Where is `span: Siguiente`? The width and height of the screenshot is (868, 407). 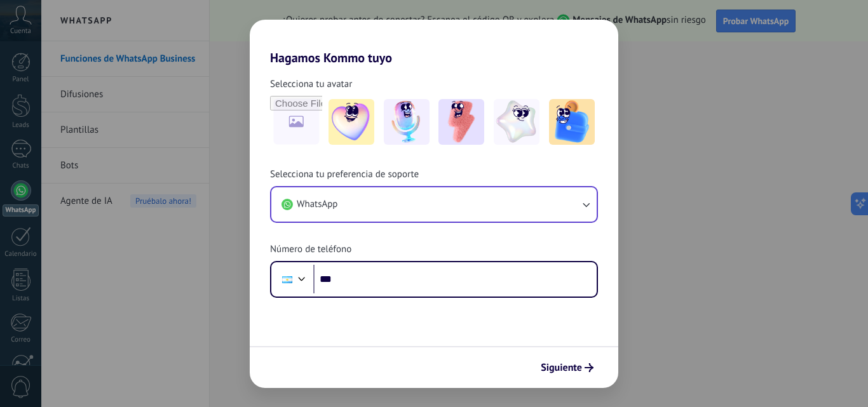 span: Siguiente is located at coordinates (561, 368).